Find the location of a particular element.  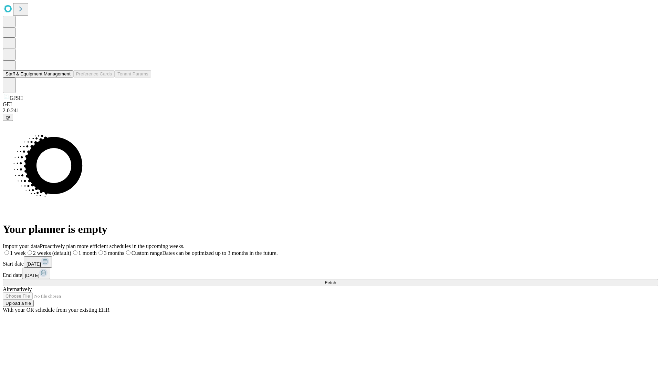

div: End date is located at coordinates (330, 273).